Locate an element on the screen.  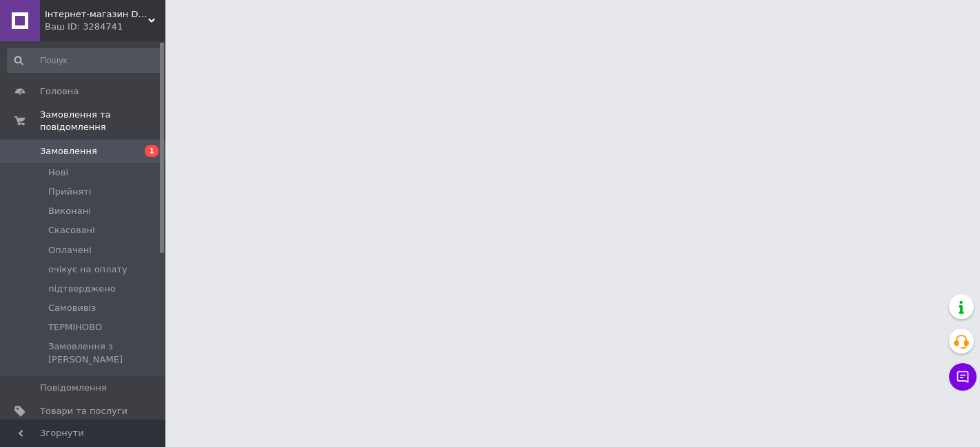
span: Інтернет-магазин Dekordlatorta is located at coordinates (97, 14).